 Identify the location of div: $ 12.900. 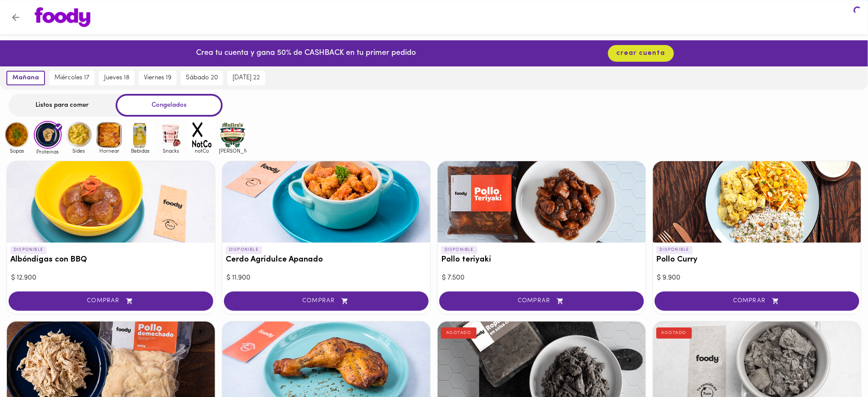
(111, 278).